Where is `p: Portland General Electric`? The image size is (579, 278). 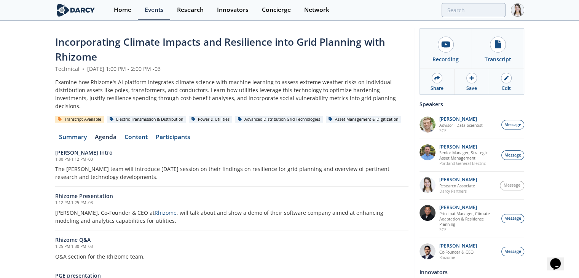
p: Portland General Electric is located at coordinates (468, 163).